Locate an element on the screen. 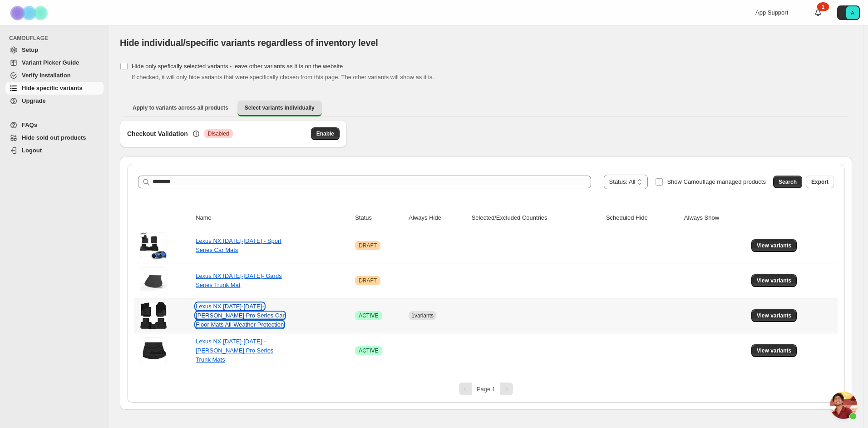 Image resolution: width=868 pixels, height=428 pixels. span: 1 variants is located at coordinates (422, 316).